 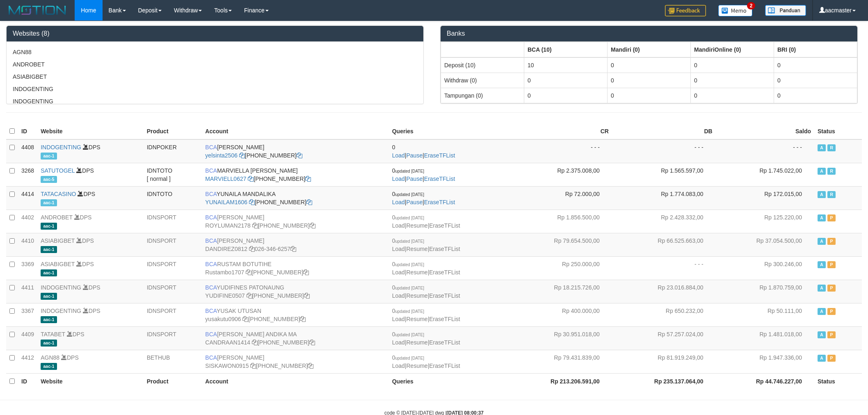 What do you see at coordinates (27, 338) in the screenshot?
I see `td: 4409` at bounding box center [27, 338].